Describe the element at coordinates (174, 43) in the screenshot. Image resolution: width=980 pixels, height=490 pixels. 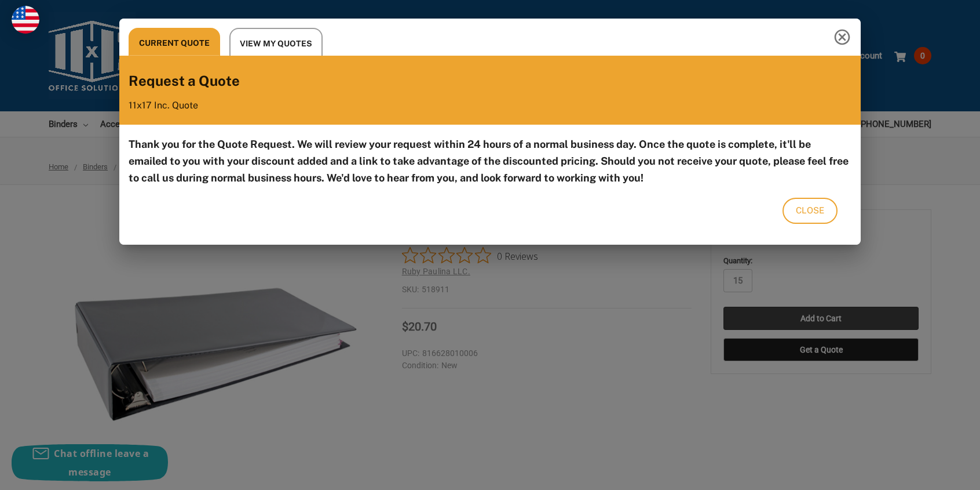
I see `span: Current Quote` at that location.